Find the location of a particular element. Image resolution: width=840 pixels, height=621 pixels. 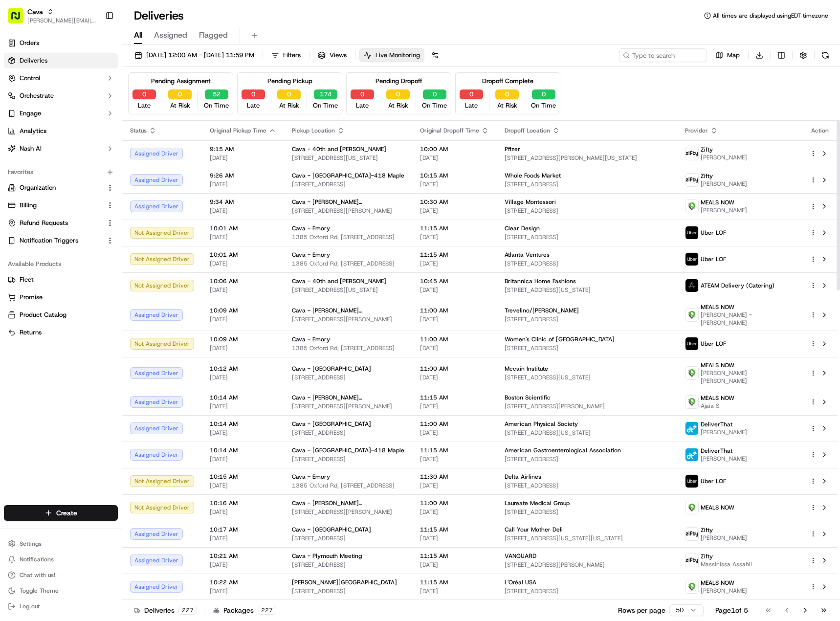

span: Engage is located at coordinates (30, 114).